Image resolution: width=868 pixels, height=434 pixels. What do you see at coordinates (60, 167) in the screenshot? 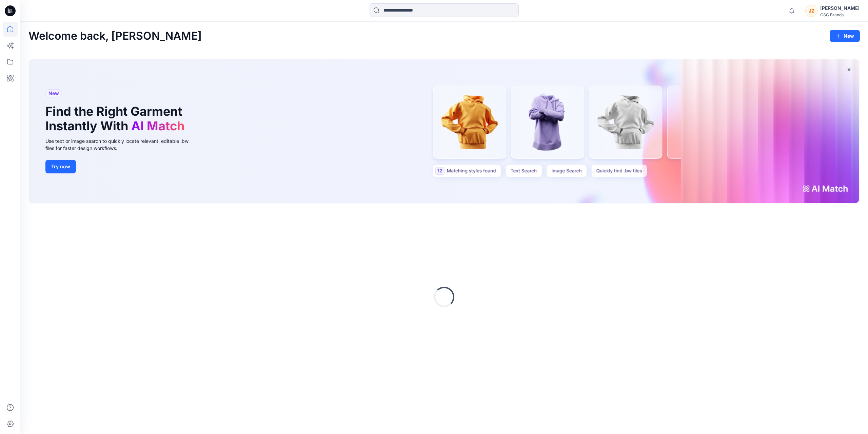
I see `button: Try now` at bounding box center [60, 167].